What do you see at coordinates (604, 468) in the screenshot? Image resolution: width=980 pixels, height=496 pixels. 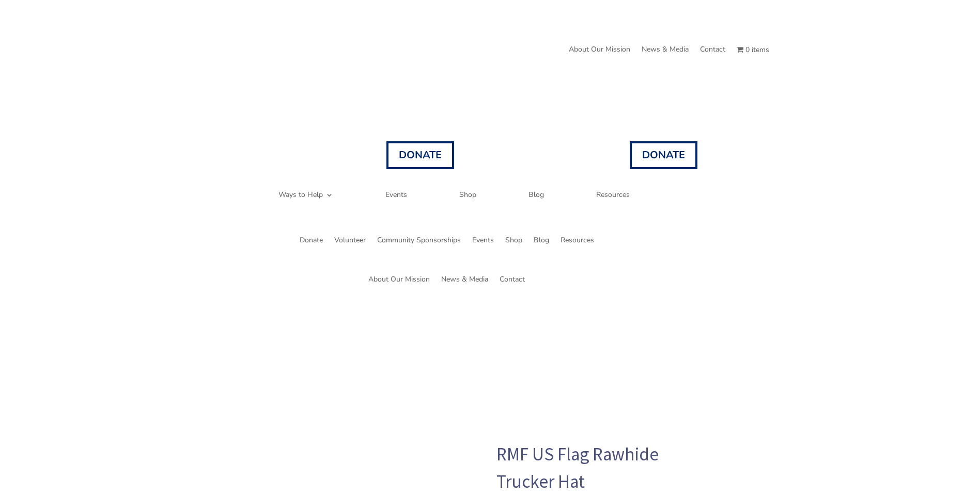 I see `h1: RMF US Flag Rawhide Trucker Hat` at bounding box center [604, 468].